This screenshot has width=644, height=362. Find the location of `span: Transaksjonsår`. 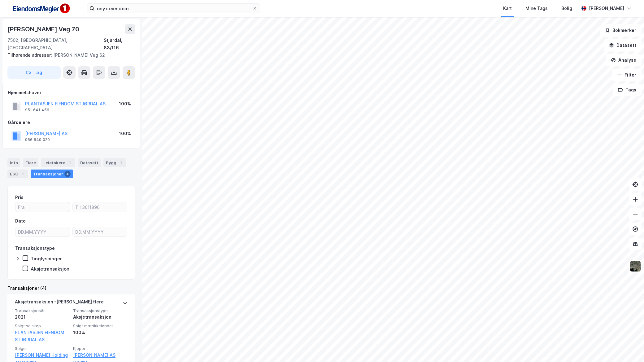

span: Transaksjonsår is located at coordinates (42, 310).